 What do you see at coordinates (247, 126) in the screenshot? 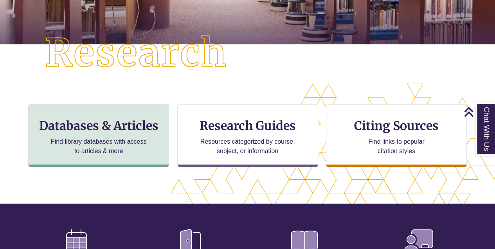
I see `h3: Research Guides` at bounding box center [247, 126].